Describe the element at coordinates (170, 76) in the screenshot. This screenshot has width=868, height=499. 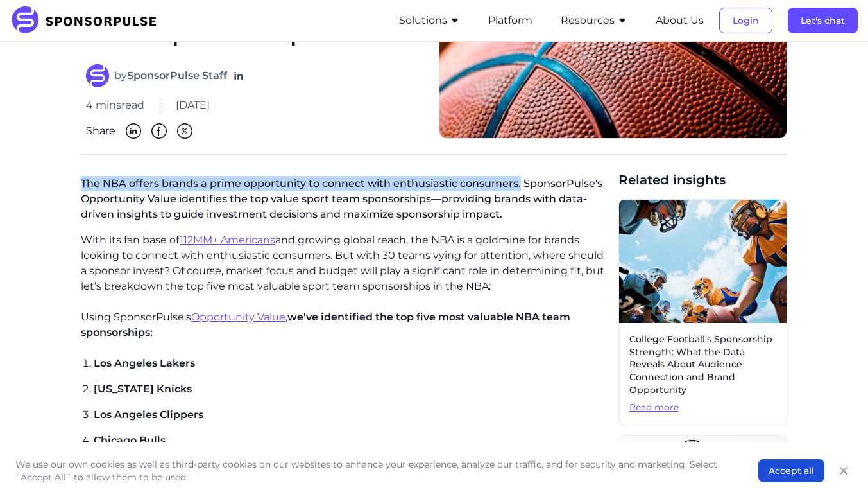
I see `span: by` at that location.